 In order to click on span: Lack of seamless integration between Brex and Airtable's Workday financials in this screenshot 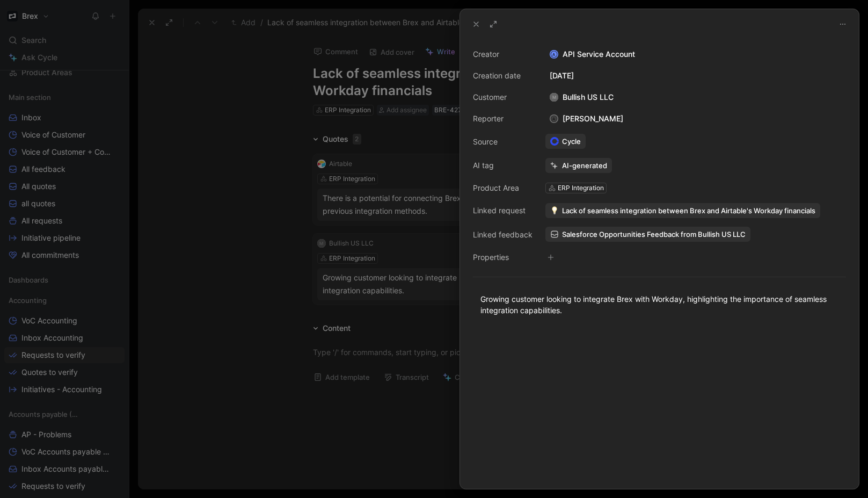, I will do `click(688, 210)`.